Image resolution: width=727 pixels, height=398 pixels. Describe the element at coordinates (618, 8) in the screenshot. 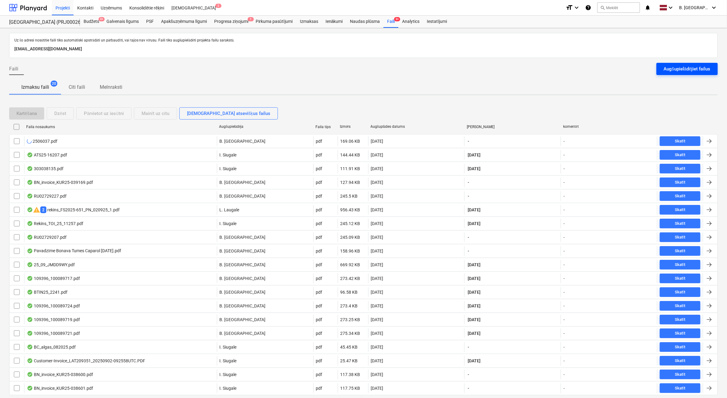

I see `button: Meklēt` at that location.